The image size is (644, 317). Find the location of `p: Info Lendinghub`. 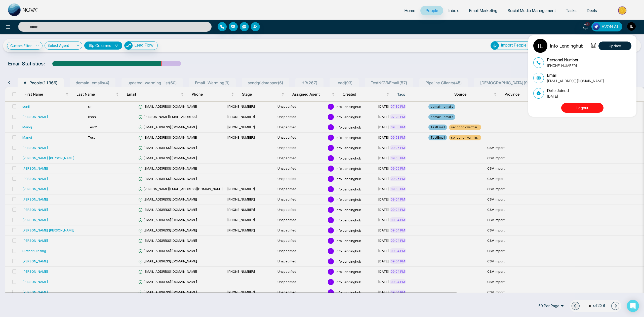

p: Info Lendinghub is located at coordinates (567, 46).